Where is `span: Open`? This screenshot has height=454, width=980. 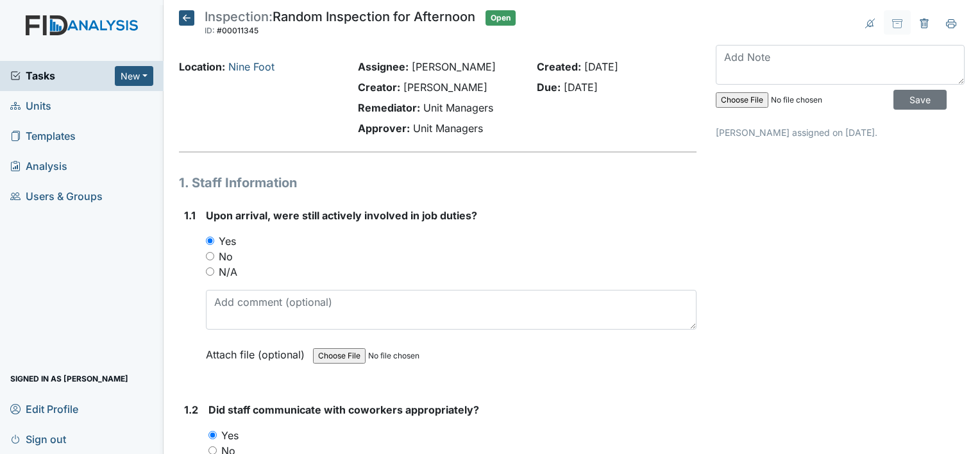
span: Open is located at coordinates (500, 18).